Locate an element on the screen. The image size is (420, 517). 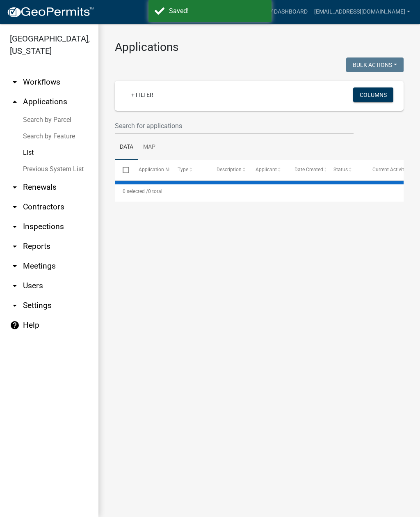
datatable-header-cell: Application Number is located at coordinates (149, 169).